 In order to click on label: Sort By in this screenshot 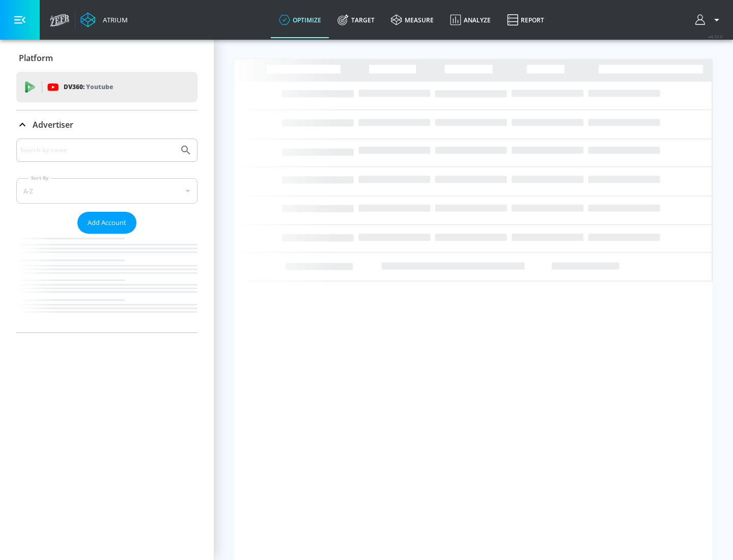, I will do `click(40, 178)`.